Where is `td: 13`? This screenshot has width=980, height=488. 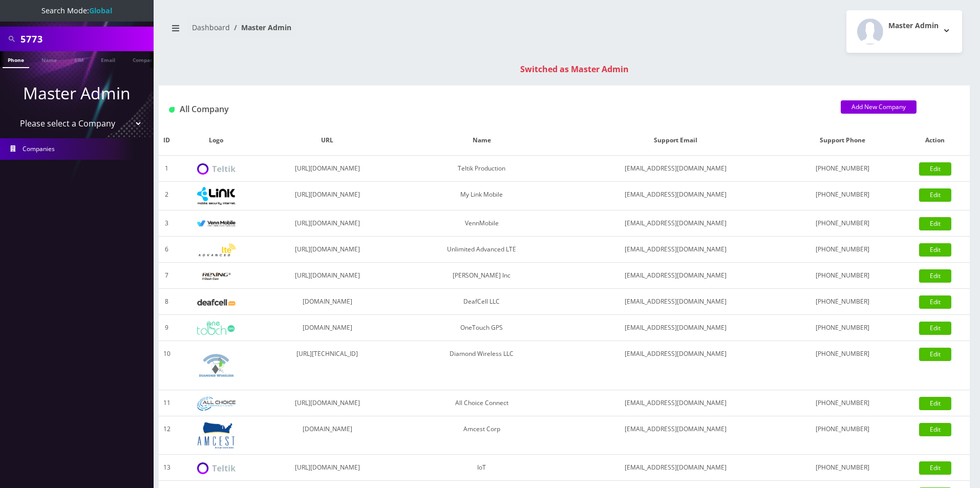
td: 13 is located at coordinates (166, 467).